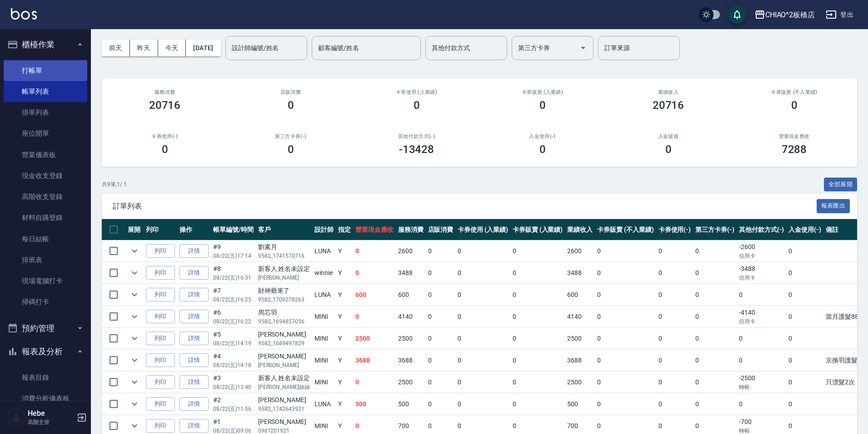  I want to click on td: #2, so click(233, 404).